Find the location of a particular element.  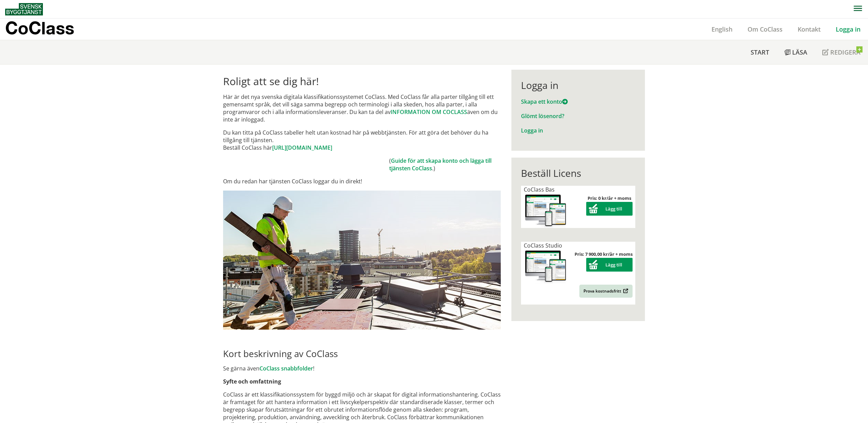

h1: Roligt att se dig här! is located at coordinates (362, 81).